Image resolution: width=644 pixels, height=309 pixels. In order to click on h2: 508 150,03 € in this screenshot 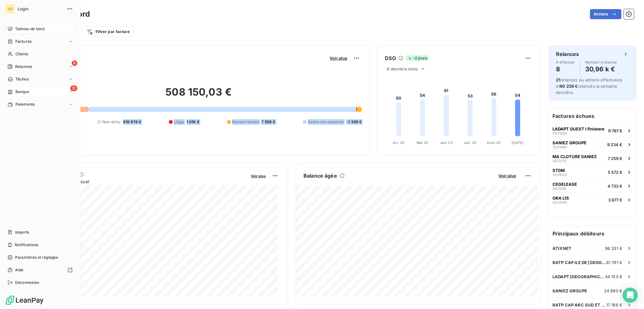, I will do `click(198, 95)`.